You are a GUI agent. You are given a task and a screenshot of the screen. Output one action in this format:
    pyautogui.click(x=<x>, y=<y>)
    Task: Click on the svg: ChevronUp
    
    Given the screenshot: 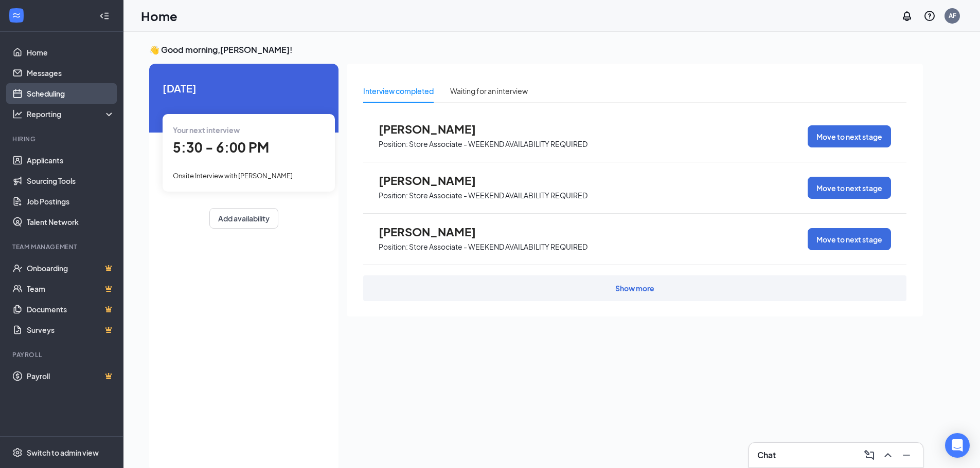 What is the action you would take?
    pyautogui.click(x=888, y=455)
    